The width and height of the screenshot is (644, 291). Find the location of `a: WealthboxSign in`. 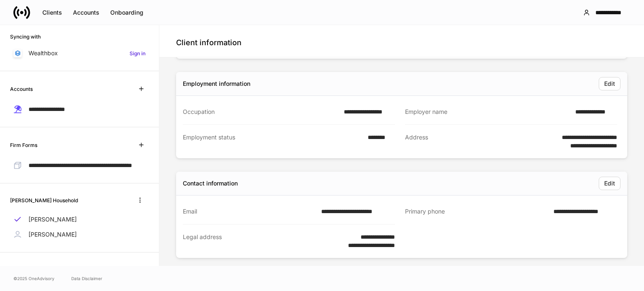

a: WealthboxSign in is located at coordinates (79, 53).